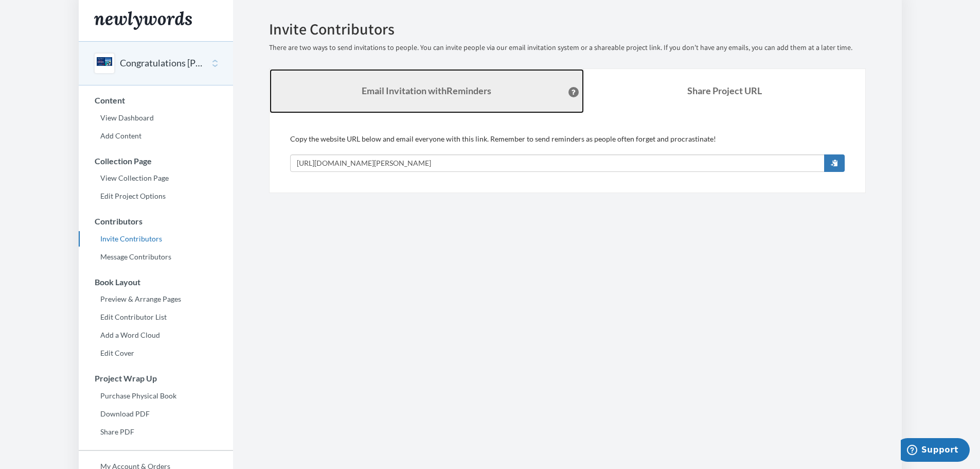  What do you see at coordinates (156, 353) in the screenshot?
I see `a: Edit Cover` at bounding box center [156, 353].